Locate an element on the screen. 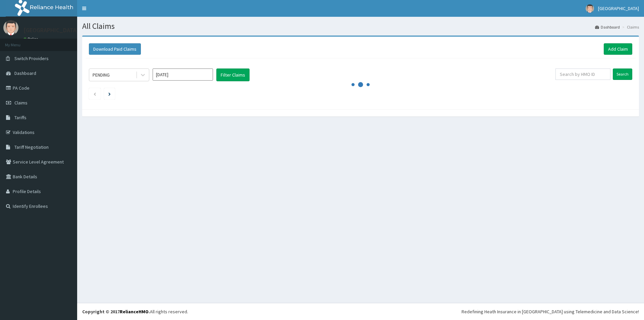 The height and width of the screenshot is (320, 644). svg: audio-loading is located at coordinates (360, 84).